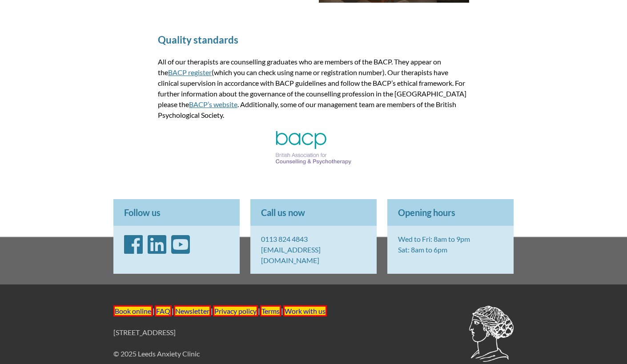  What do you see at coordinates (180, 249) in the screenshot?
I see `a: YouTube` at bounding box center [180, 249].